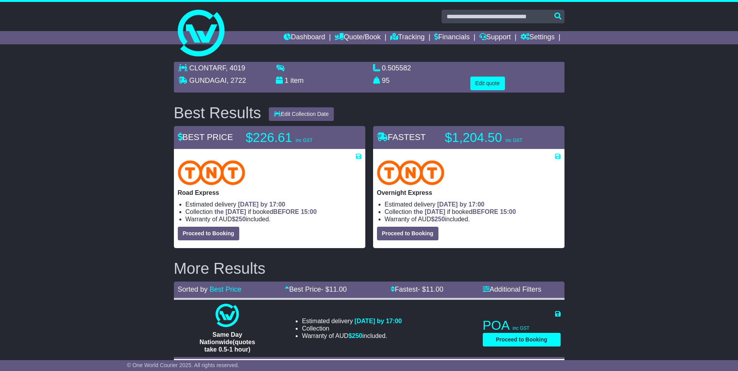 The height and width of the screenshot is (371, 738). What do you see at coordinates (407, 38) in the screenshot?
I see `a: Tracking` at bounding box center [407, 38].